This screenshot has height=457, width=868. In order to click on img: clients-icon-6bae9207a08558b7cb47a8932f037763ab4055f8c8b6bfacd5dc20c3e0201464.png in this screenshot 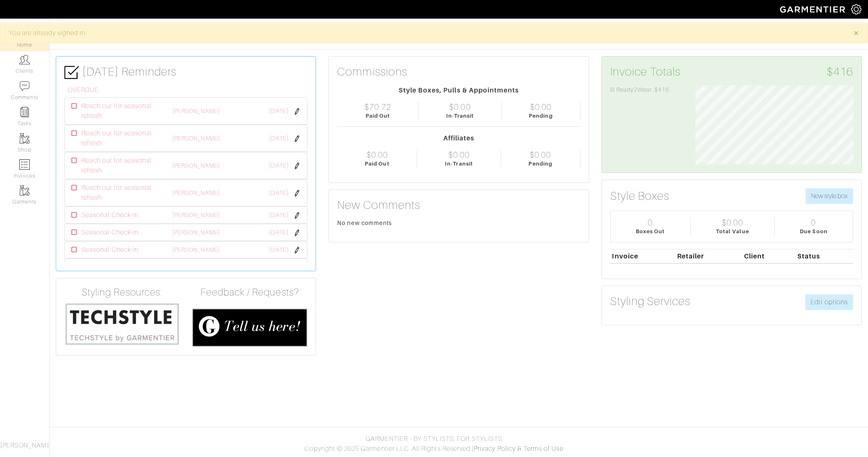, I will do `click(24, 60)`.